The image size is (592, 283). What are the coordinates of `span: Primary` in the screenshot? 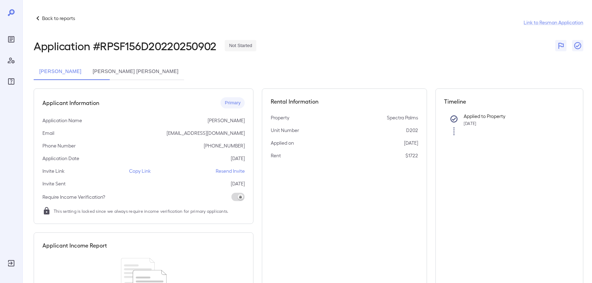 It's located at (233, 103).